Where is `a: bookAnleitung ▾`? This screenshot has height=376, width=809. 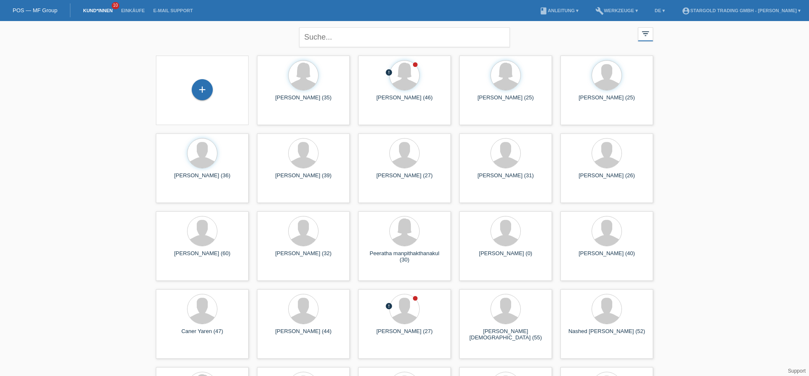
a: bookAnleitung ▾ is located at coordinates (559, 11).